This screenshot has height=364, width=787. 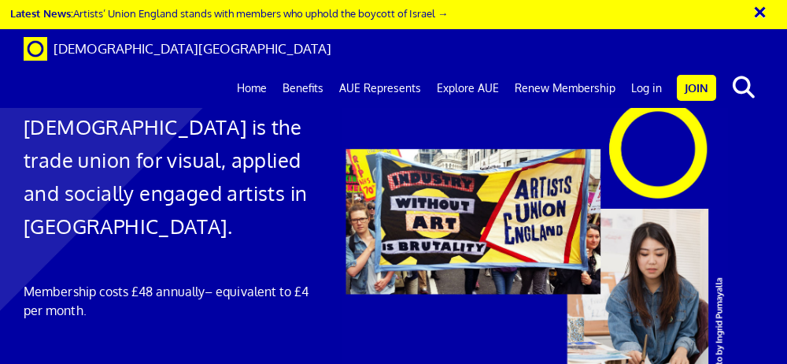 What do you see at coordinates (42, 13) in the screenshot?
I see `strong: Latest News:` at bounding box center [42, 13].